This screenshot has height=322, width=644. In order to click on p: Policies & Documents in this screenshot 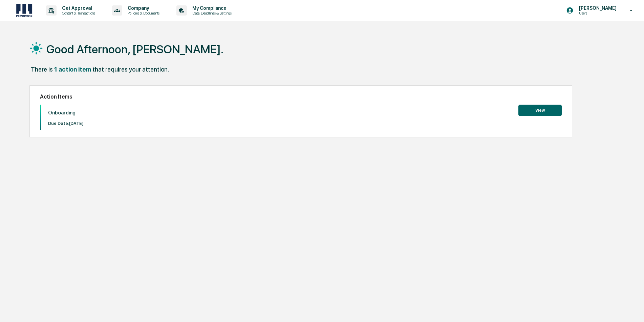, I will do `click(142, 13)`.